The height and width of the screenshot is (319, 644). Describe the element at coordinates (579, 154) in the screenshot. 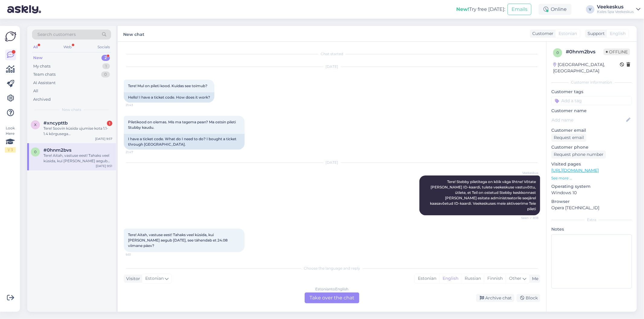

I see `div: Request phone number` at that location.